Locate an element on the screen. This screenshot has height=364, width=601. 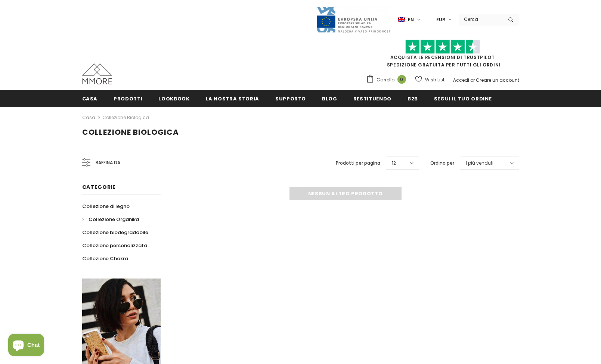
span: Collezione personalizzata is located at coordinates (114, 245).